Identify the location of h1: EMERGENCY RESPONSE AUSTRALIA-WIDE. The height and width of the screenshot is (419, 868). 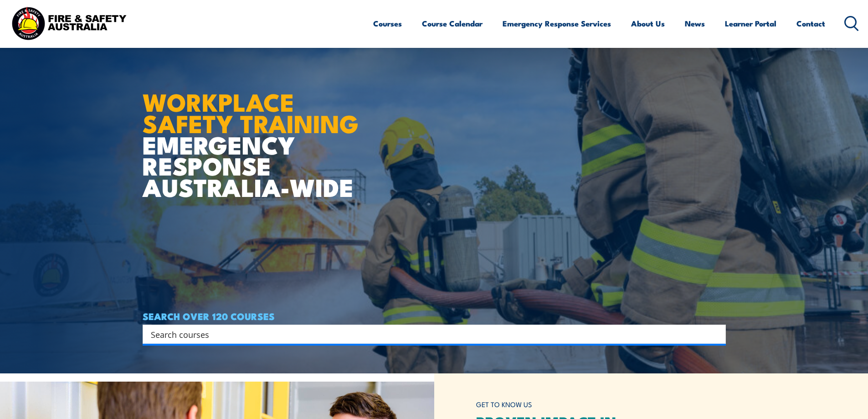
(254, 133).